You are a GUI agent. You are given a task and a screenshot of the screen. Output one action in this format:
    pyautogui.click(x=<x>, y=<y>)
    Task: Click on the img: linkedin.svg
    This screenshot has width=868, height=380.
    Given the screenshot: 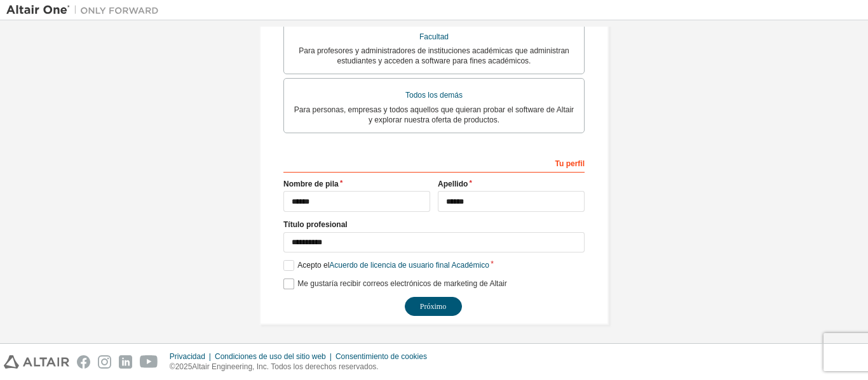 What is the action you would take?
    pyautogui.click(x=125, y=362)
    